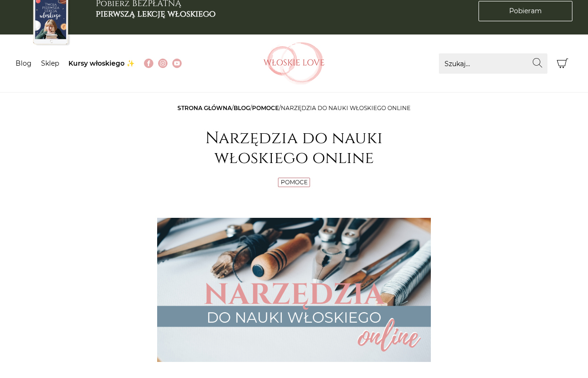 This screenshot has height=378, width=588. Describe the element at coordinates (204, 107) in the screenshot. I see `a: Strona główna` at that location.